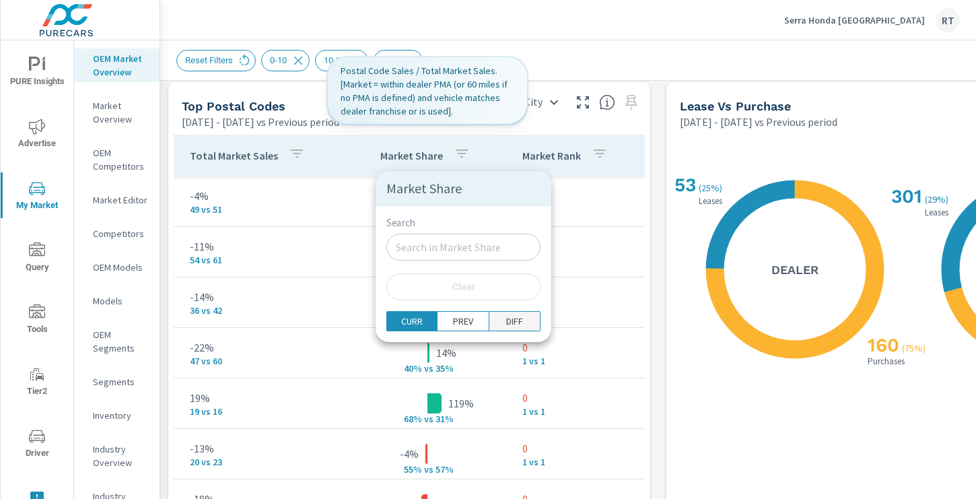 The width and height of the screenshot is (976, 499). Describe the element at coordinates (463, 287) in the screenshot. I see `span: Clear` at that location.